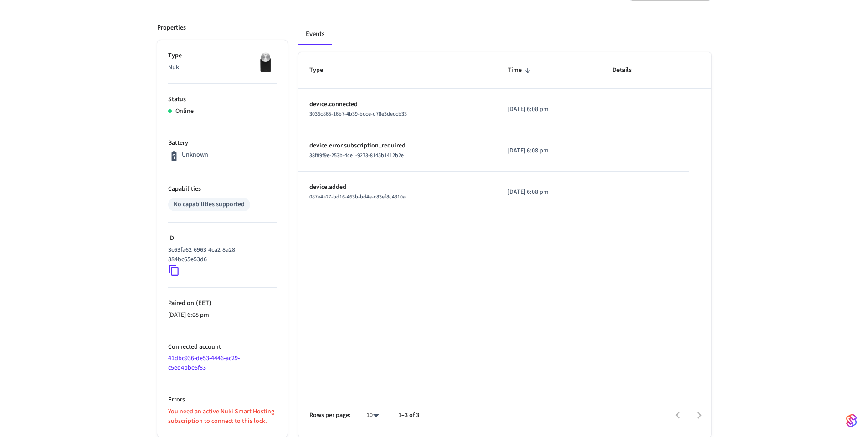 Image resolution: width=868 pixels, height=437 pixels. I want to click on p: device.error.subscription_required, so click(398, 146).